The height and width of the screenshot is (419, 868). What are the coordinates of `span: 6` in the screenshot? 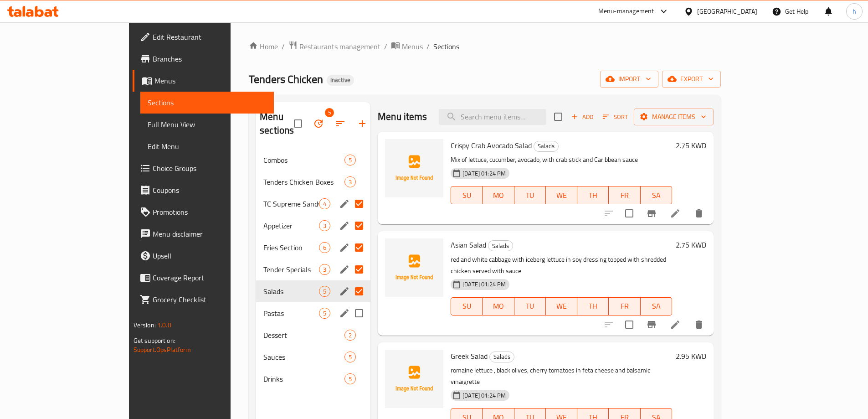 It's located at (324, 248).